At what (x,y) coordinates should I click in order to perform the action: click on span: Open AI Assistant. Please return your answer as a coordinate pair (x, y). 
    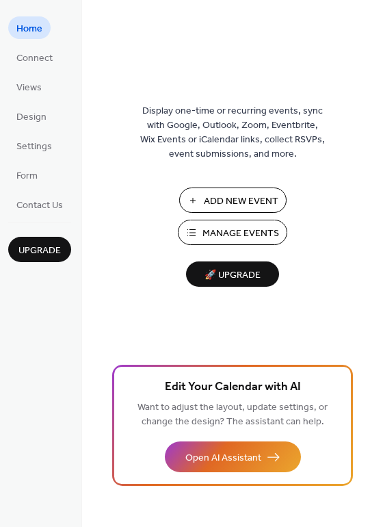
    Looking at the image, I should click on (223, 458).